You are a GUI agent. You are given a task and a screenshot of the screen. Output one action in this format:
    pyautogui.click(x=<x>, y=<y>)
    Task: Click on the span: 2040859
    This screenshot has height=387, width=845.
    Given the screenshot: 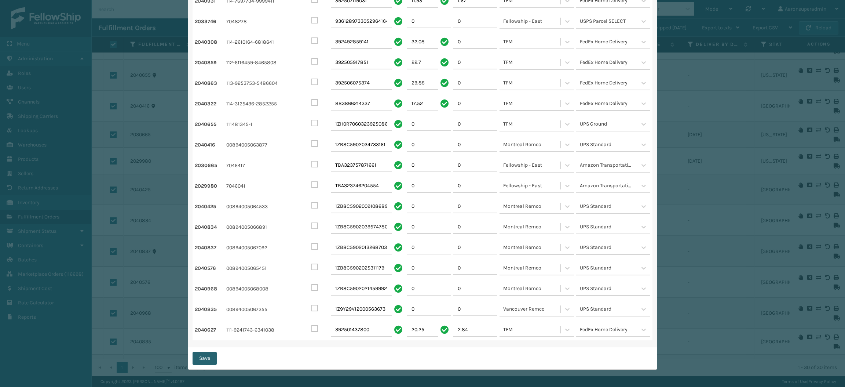 What is the action you would take?
    pyautogui.click(x=209, y=63)
    